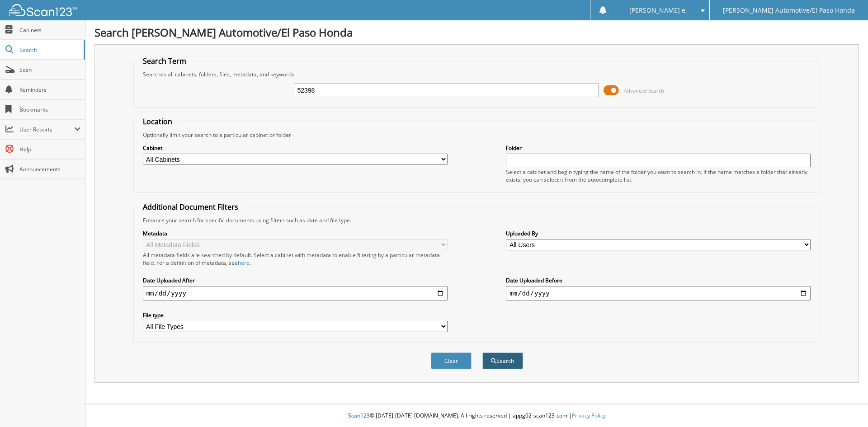  Describe the element at coordinates (49, 169) in the screenshot. I see `span: Announcements` at that location.